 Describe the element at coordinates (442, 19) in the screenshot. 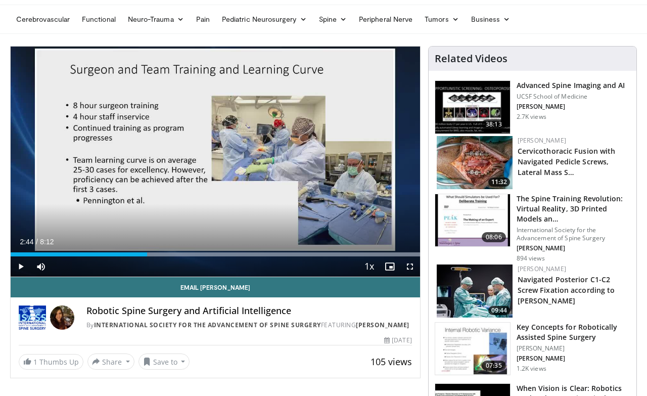

I see `a: Tumors` at that location.